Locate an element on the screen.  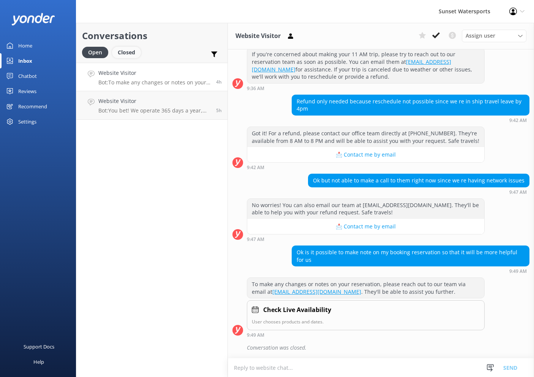
div: To make any changes or notes on your reservation, please reach out to our team via email at . The... is located at coordinates (366, 288).